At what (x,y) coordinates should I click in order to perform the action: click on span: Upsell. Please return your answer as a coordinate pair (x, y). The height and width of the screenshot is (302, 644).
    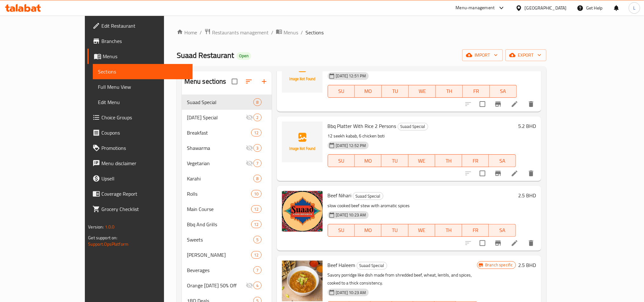
    Looking at the image, I should click on (144, 179).